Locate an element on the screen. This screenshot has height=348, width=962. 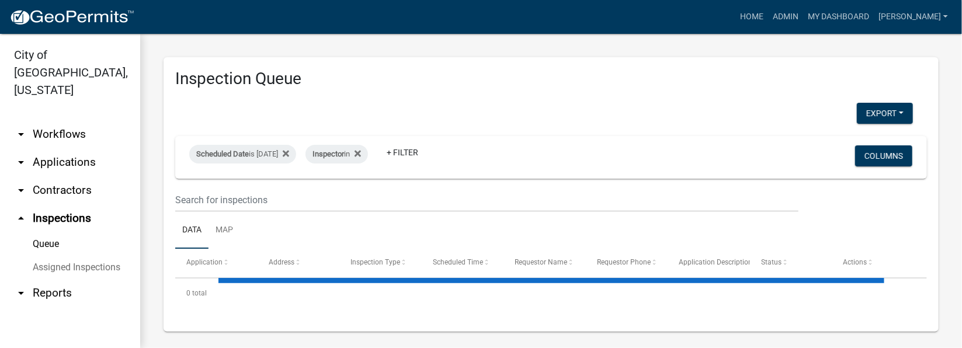
datatable-header-cell: Application is located at coordinates (216, 263).